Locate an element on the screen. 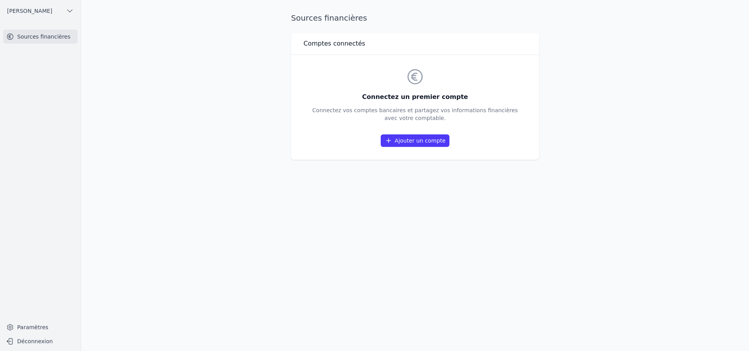  h3: Comptes connectés is located at coordinates (334, 44).